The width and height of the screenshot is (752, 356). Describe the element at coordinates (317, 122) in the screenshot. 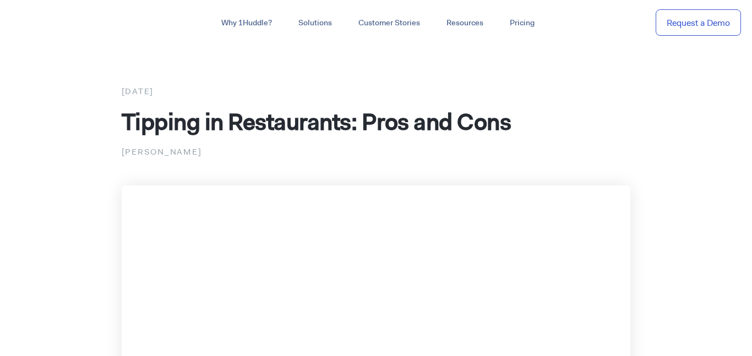

I see `span: Tipping in Restaurants: Pros and Cons` at that location.